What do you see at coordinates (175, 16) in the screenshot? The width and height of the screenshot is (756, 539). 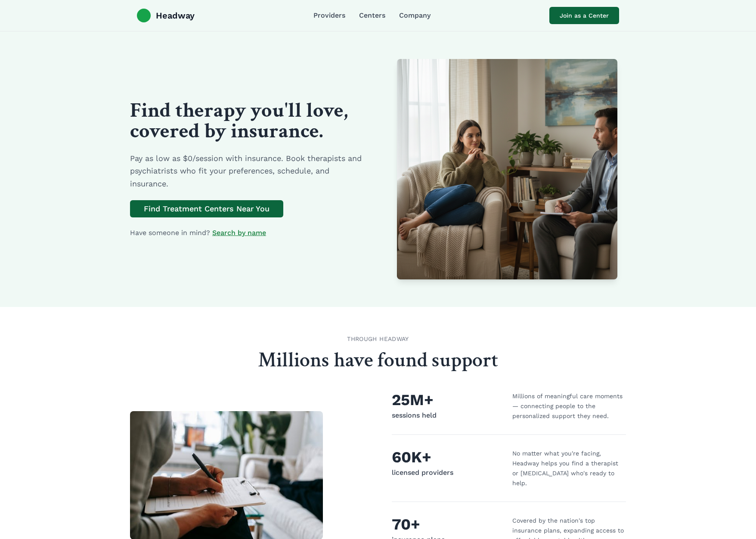 I see `span: Headway` at bounding box center [175, 16].